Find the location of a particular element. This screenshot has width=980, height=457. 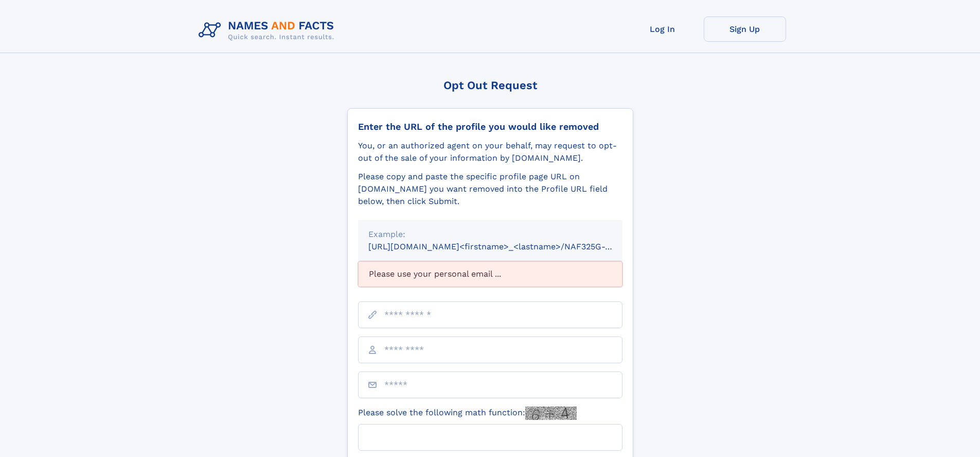

div: Opt Out Request is located at coordinates (490, 85).